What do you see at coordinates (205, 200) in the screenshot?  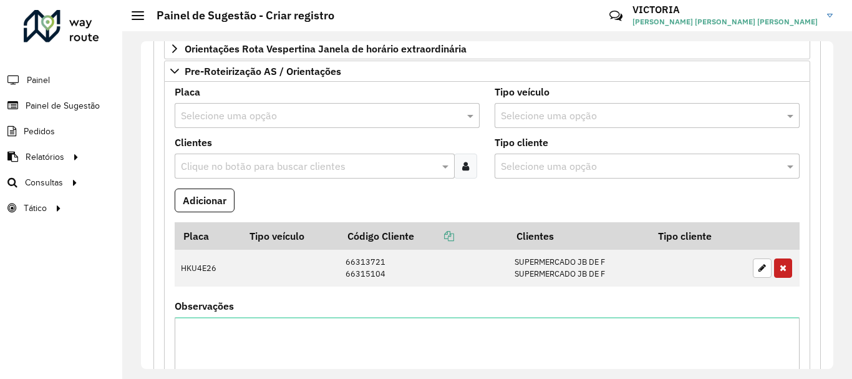 I see `button: Adicionar` at bounding box center [205, 200].